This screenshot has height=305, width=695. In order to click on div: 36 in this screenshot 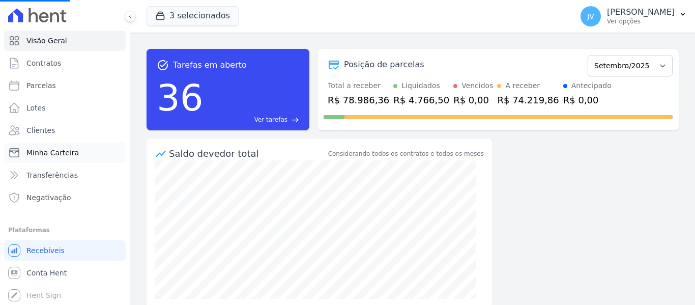, I will do `click(180, 98)`.